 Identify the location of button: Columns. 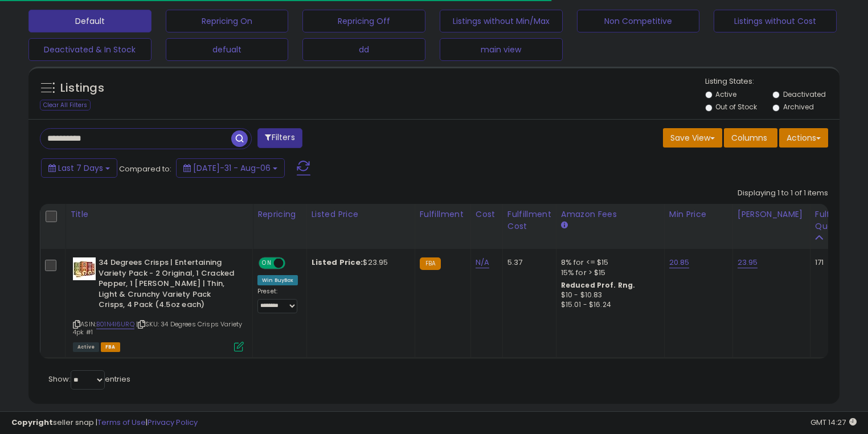
(751, 138).